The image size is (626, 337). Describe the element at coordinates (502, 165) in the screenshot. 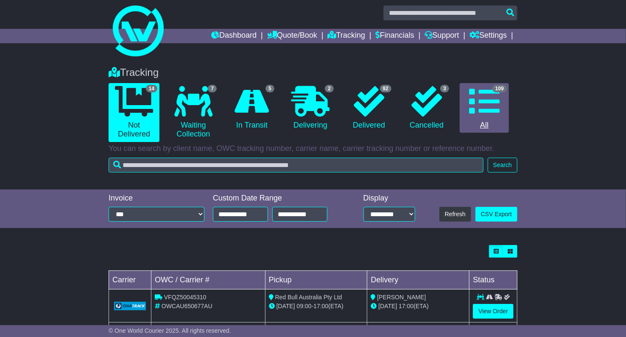

I see `button: Search` at that location.